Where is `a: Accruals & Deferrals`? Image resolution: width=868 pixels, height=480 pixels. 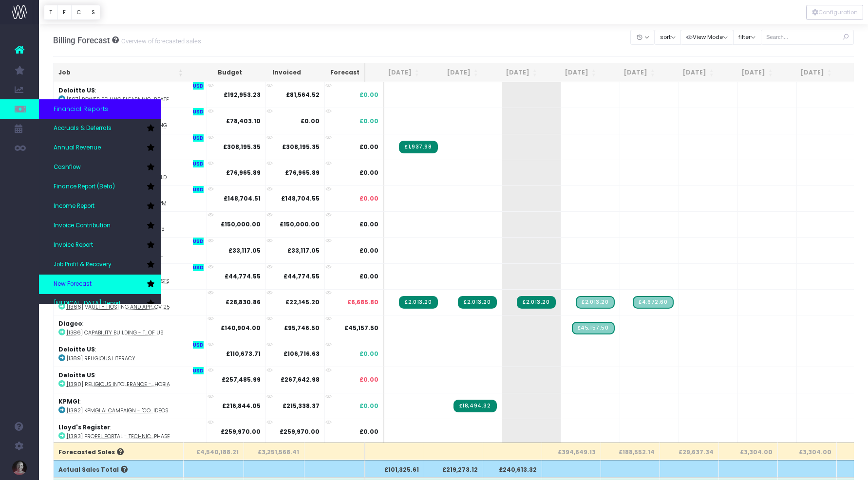
a: Accruals & Deferrals is located at coordinates (100, 128).